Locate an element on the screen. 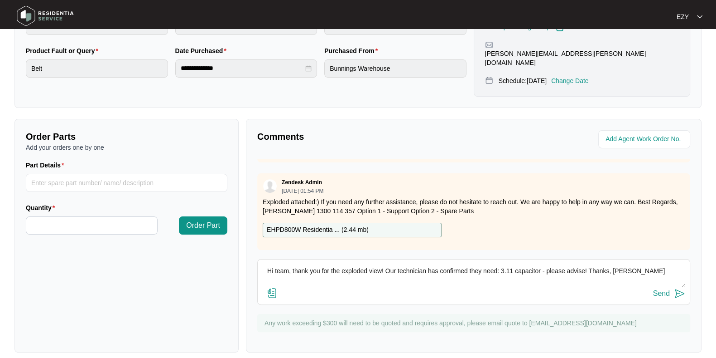 This screenshot has width=716, height=358. button: Order Part is located at coordinates (203, 225).